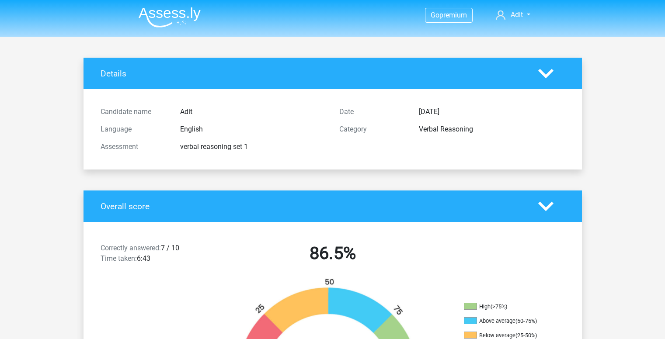 This screenshot has height=339, width=665. Describe the element at coordinates (253, 129) in the screenshot. I see `div: English` at that location.